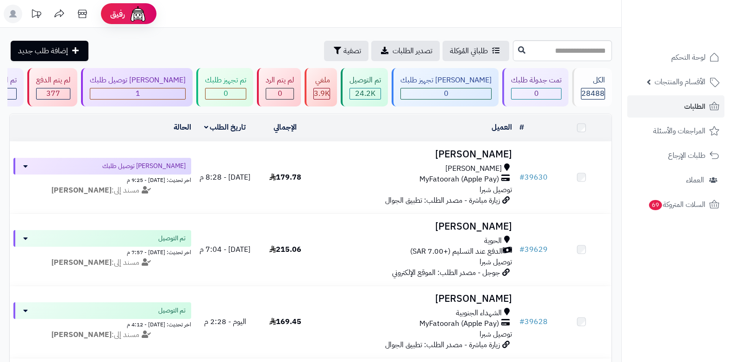 The height and width of the screenshot is (362, 730). I want to click on a: المراجعات والأسئلة, so click(676, 131).